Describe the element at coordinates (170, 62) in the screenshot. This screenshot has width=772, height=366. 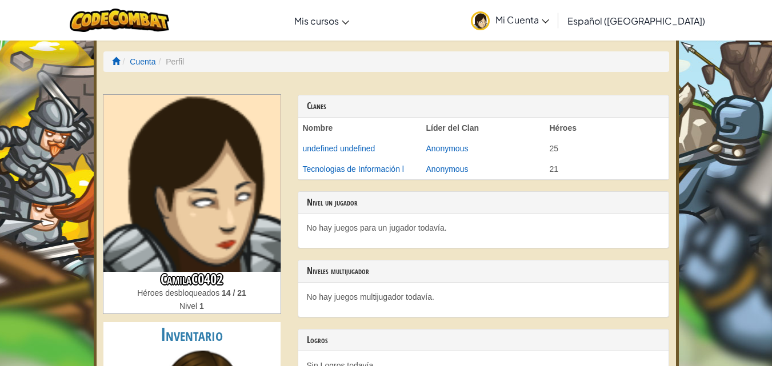
I see `li: Perfil` at that location.